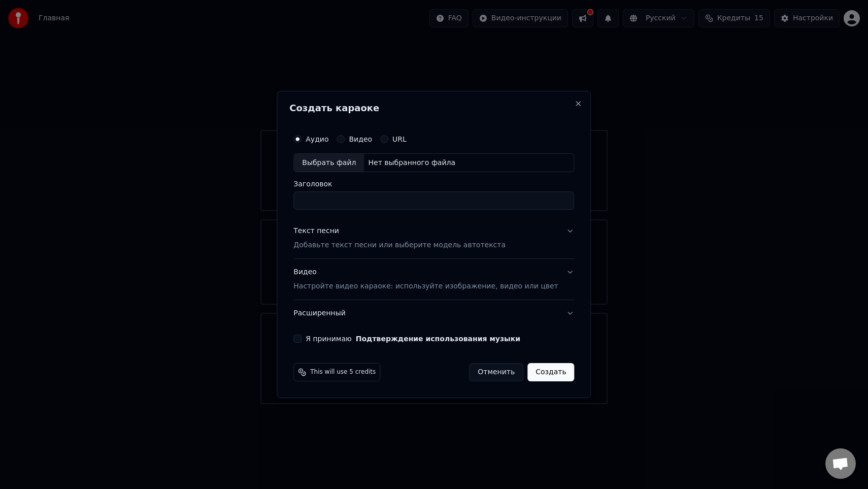 The width and height of the screenshot is (868, 489). Describe the element at coordinates (316, 231) in the screenshot. I see `div: Текст песни` at that location.